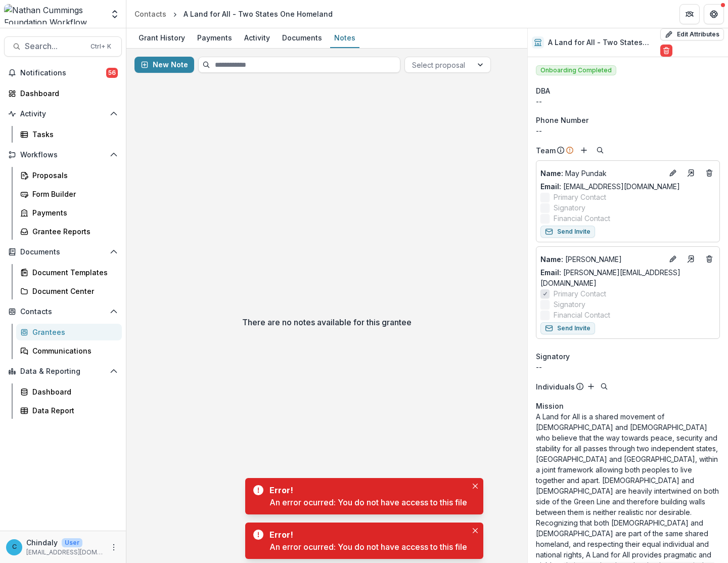 This screenshot has width=728, height=563. Describe the element at coordinates (63, 371) in the screenshot. I see `span: Data & Reporting` at that location.